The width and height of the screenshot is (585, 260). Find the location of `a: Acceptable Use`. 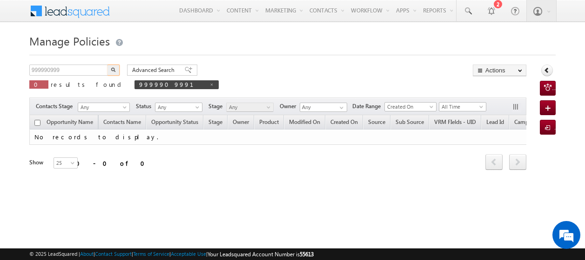

a: Acceptable Use is located at coordinates (188, 254).